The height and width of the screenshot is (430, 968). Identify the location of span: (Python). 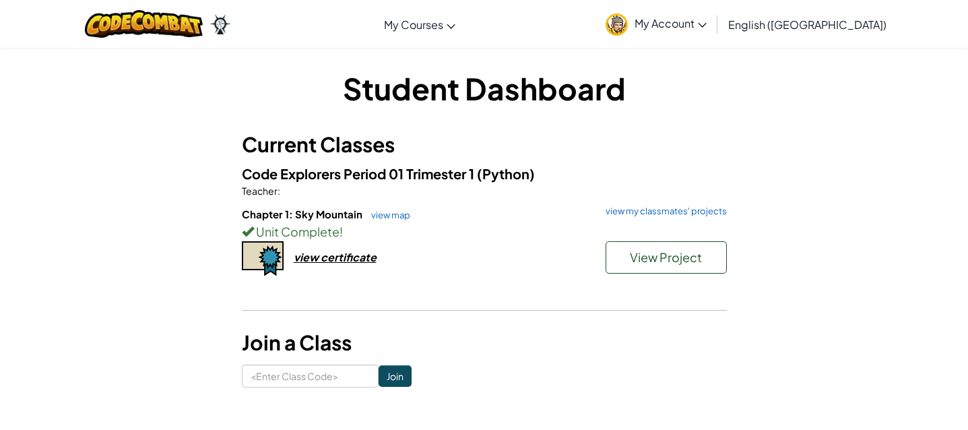
(506, 173).